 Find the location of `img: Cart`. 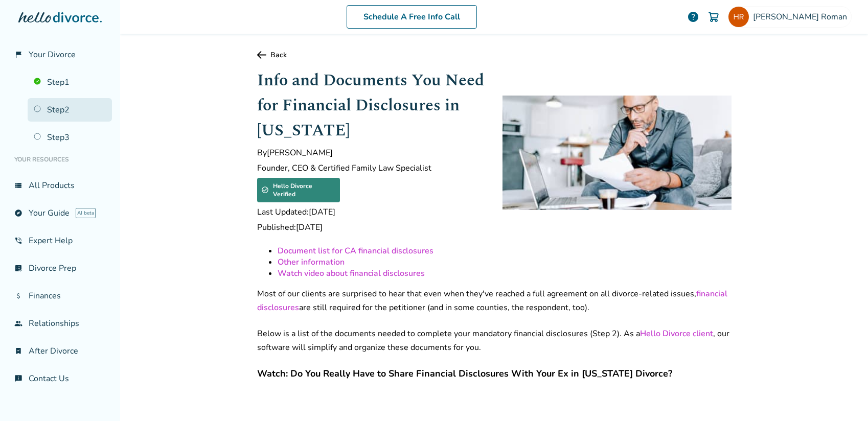

img: Cart is located at coordinates (714, 17).